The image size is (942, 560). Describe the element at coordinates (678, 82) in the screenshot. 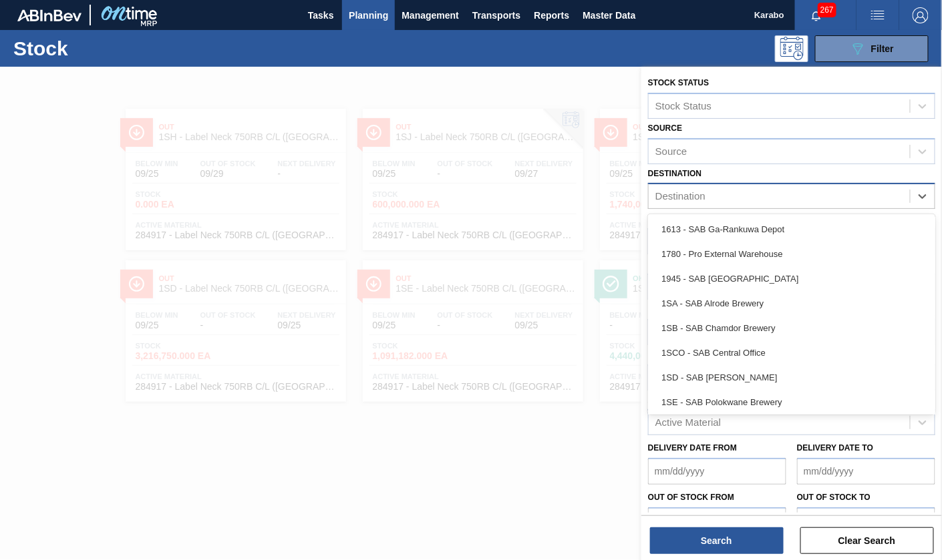

I see `label: Stock Status` at that location.